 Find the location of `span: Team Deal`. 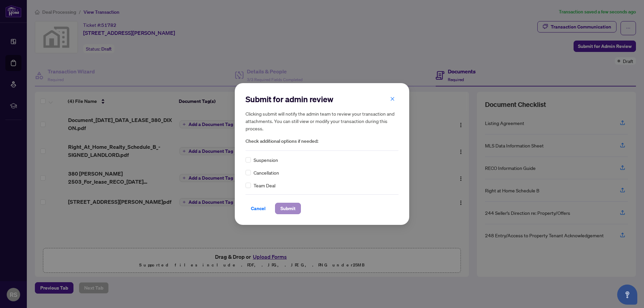

span: Team Deal is located at coordinates (264, 186).